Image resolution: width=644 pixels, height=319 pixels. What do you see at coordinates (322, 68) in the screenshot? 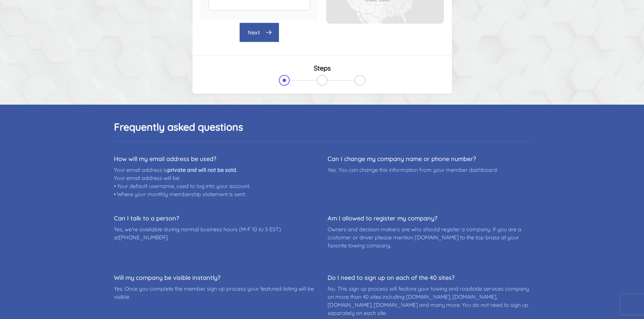
I see `h3: Steps` at bounding box center [322, 68].